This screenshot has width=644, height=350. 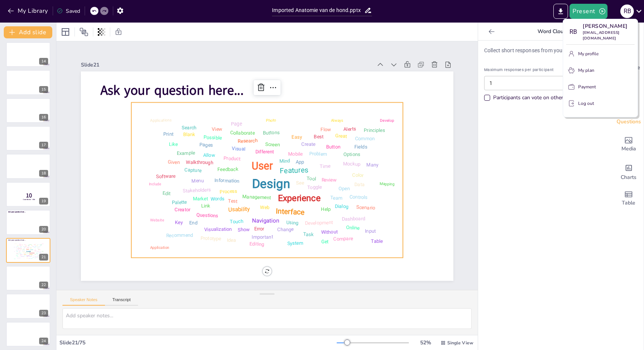 I want to click on button: Log out, so click(x=600, y=104).